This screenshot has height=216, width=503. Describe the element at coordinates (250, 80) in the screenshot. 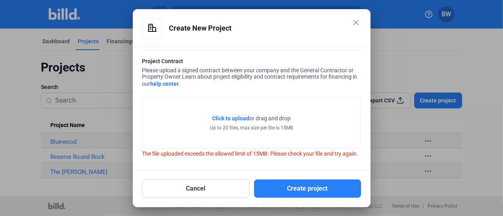

I see `span: Learn about project eligibility and contract requirements for financing in our .` at that location.